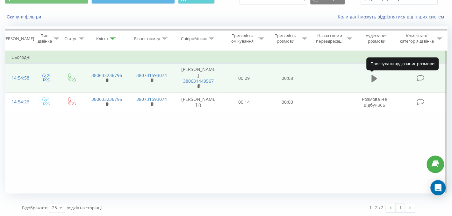 Image resolution: width=452 pixels, height=216 pixels. I want to click on div: Open Intercom Messenger, so click(438, 188).